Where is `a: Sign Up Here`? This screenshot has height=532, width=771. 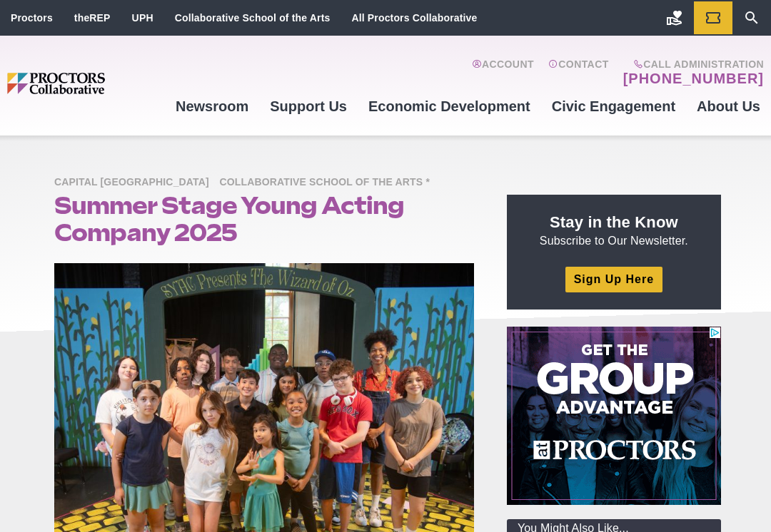 a: Sign Up Here is located at coordinates (614, 279).